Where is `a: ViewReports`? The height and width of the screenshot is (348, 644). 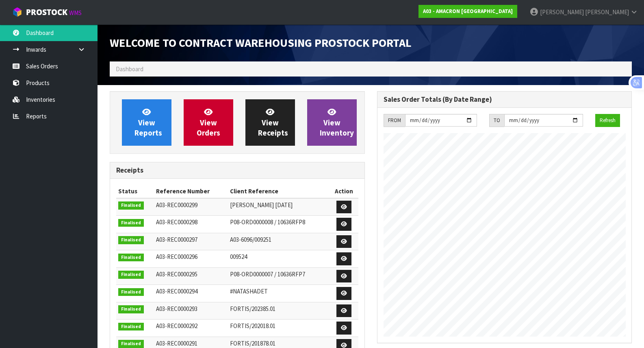 a: ViewReports is located at coordinates (147, 123).